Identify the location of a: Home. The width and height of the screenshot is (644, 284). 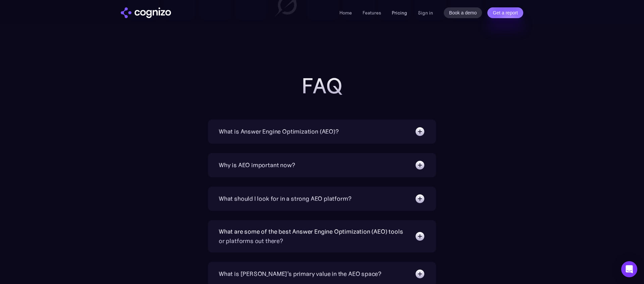
(345, 13).